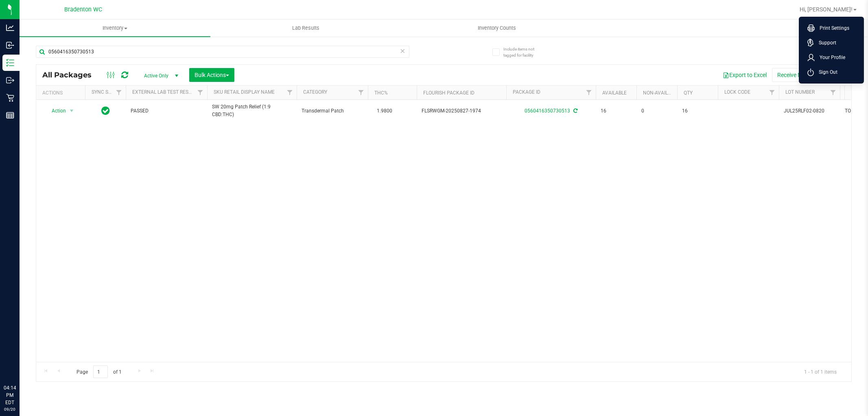  I want to click on a: Flourish Package ID, so click(449, 93).